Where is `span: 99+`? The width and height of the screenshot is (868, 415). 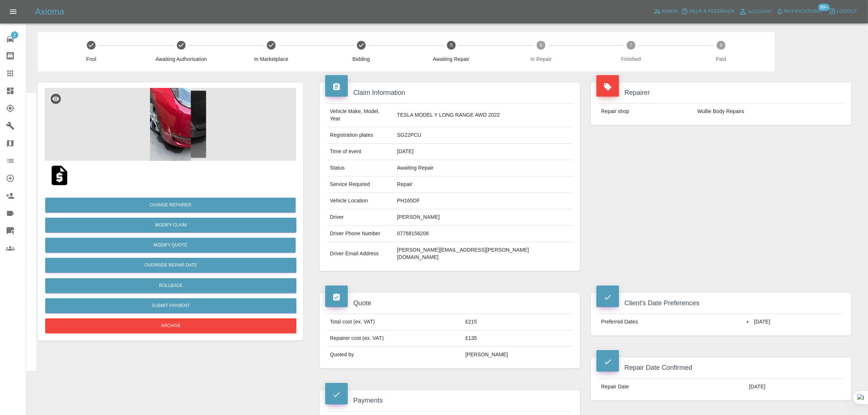 span: 99+ is located at coordinates (824, 7).